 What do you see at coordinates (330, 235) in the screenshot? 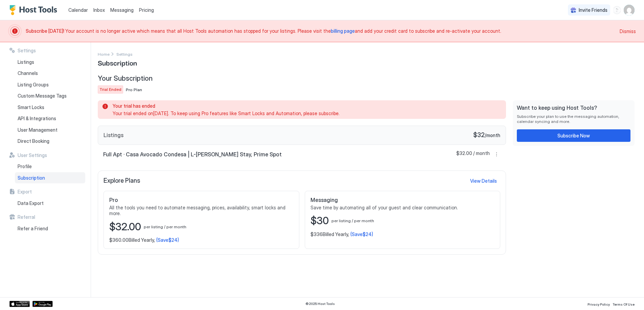
I see `span: $336 Billed Yearly,` at bounding box center [330, 235].